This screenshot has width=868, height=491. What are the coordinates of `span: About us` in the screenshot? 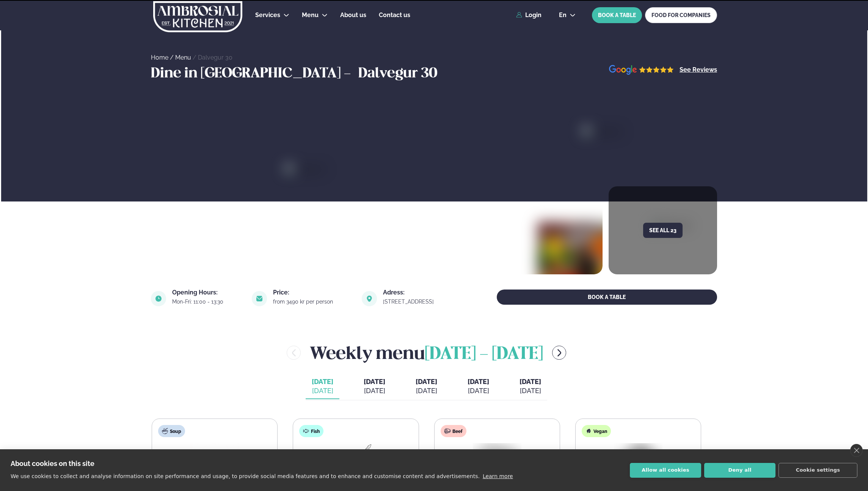 It's located at (353, 15).